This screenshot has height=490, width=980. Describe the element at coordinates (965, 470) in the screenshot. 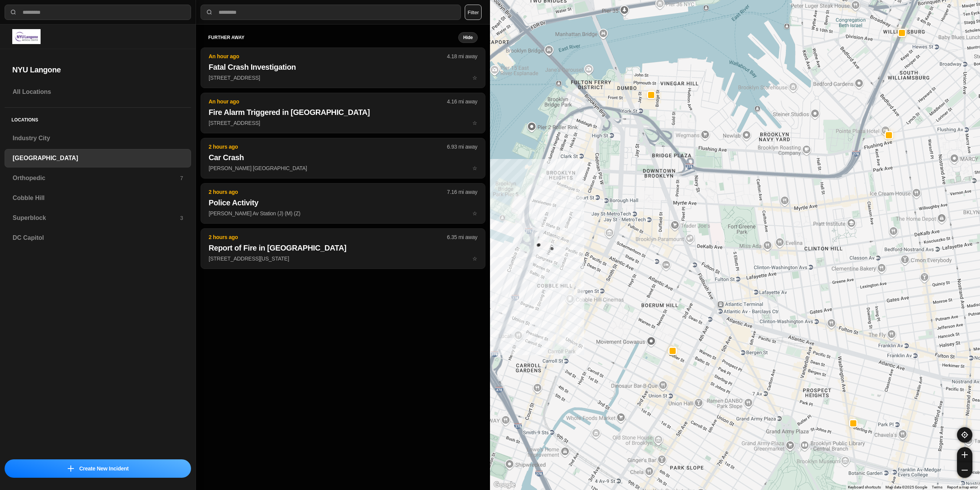

I see `img: zoom-out` at that location.